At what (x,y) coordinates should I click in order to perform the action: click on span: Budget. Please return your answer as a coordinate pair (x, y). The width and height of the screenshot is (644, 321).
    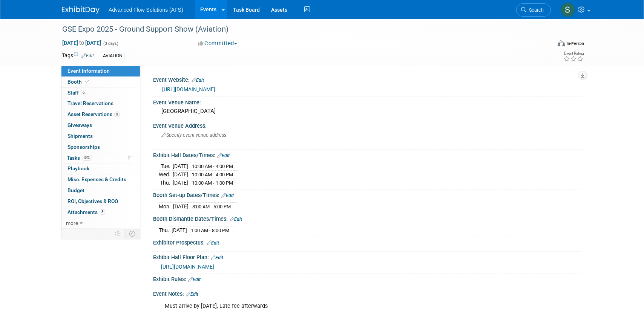
    Looking at the image, I should click on (76, 190).